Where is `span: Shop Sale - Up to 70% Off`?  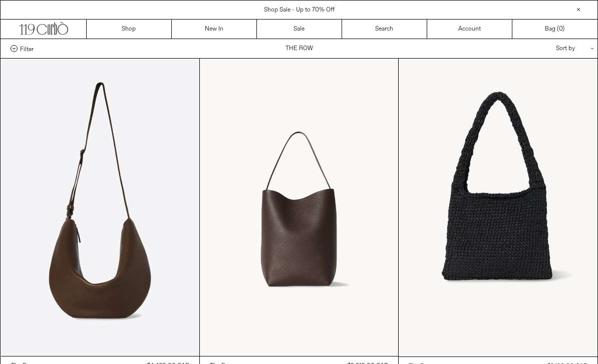 span: Shop Sale - Up to 70% Off is located at coordinates (299, 10).